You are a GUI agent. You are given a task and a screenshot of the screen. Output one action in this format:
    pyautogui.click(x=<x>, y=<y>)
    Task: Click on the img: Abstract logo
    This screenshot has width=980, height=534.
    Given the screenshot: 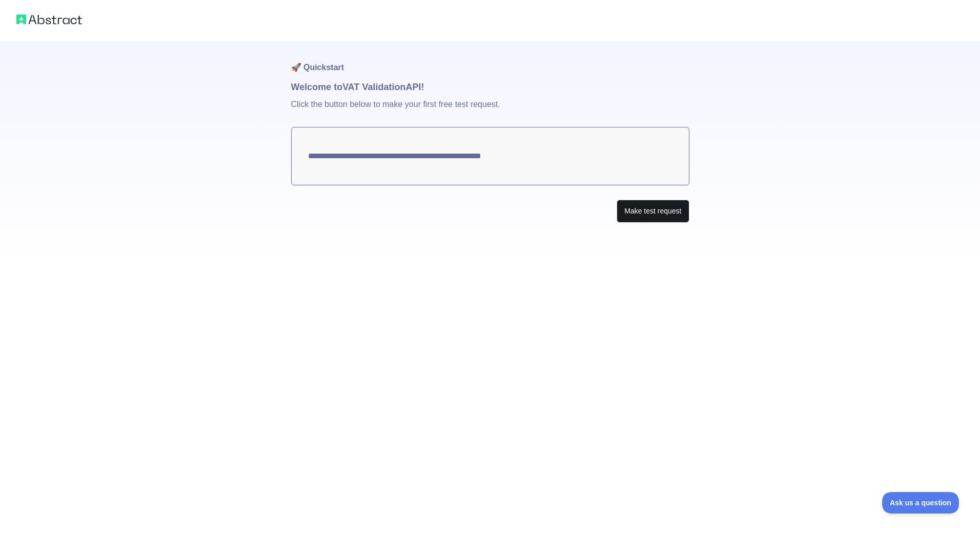 What is the action you would take?
    pyautogui.click(x=49, y=20)
    